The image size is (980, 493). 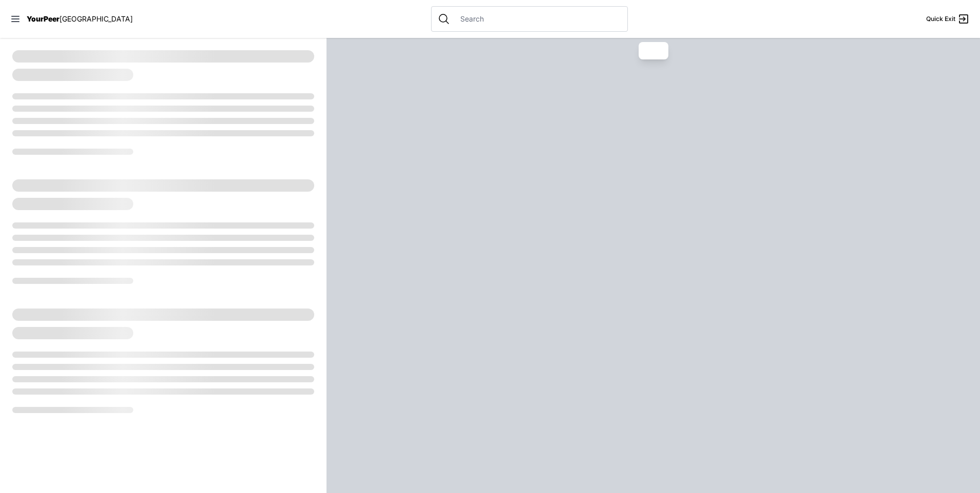 What do you see at coordinates (947, 19) in the screenshot?
I see `a: Quick Exit` at bounding box center [947, 19].